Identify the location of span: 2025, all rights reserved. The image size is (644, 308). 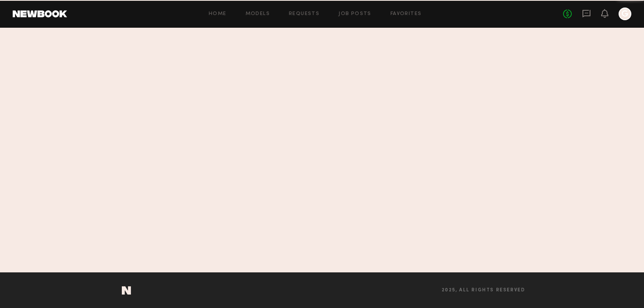
(483, 291).